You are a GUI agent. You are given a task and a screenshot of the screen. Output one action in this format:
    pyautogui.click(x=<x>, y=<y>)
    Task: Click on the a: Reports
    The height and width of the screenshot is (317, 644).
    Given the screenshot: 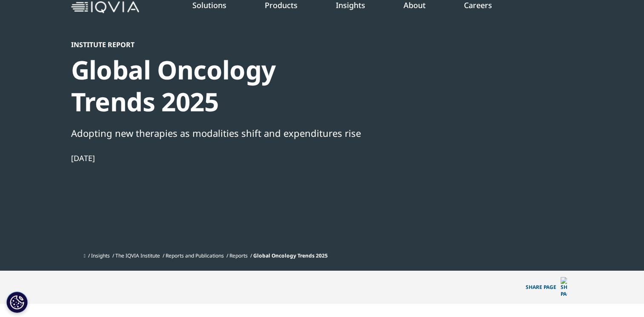 What is the action you would take?
    pyautogui.click(x=238, y=256)
    